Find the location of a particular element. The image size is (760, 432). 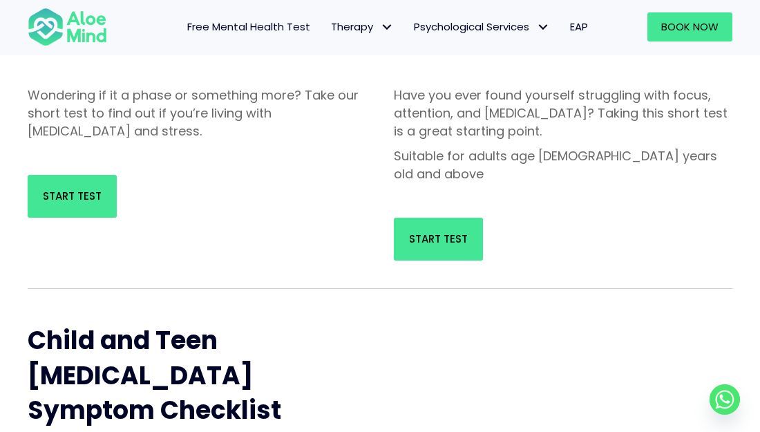

span: Free Mental Health Test is located at coordinates (249, 26).